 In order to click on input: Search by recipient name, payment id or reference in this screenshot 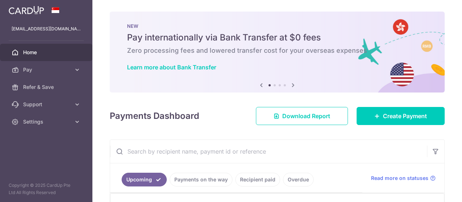, I will do `click(269, 151)`.